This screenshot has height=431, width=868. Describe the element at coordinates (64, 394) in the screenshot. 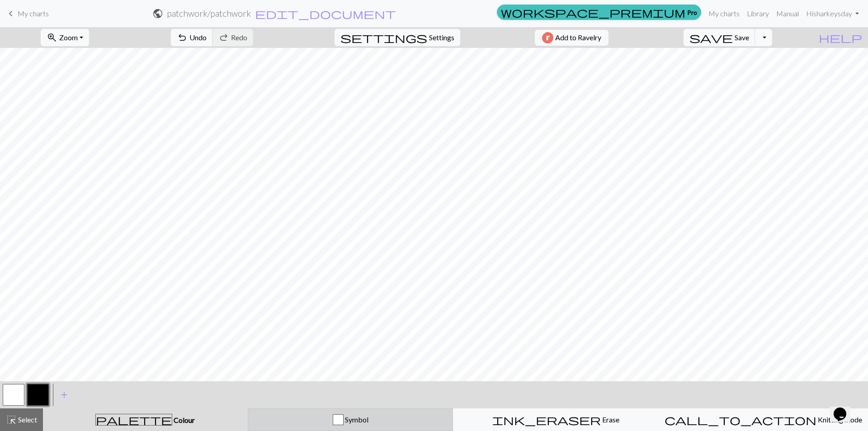

I see `span: add` at that location.